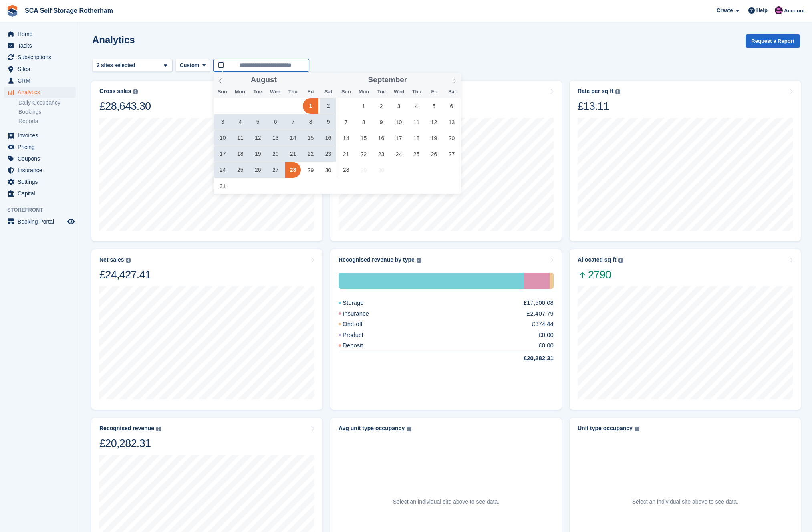 This screenshot has width=812, height=532. I want to click on span: August 27, 2025, so click(275, 170).